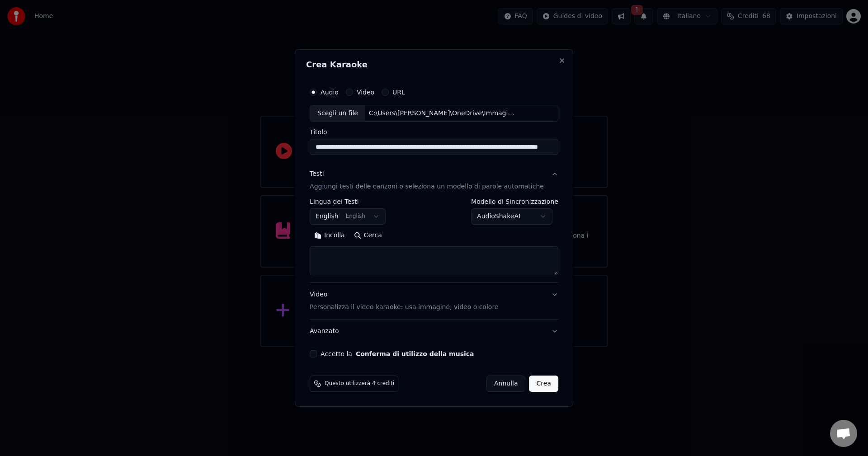 Image resolution: width=868 pixels, height=456 pixels. I want to click on p: Personalizza il video karaoke: usa immagine, video o colore, so click(404, 307).